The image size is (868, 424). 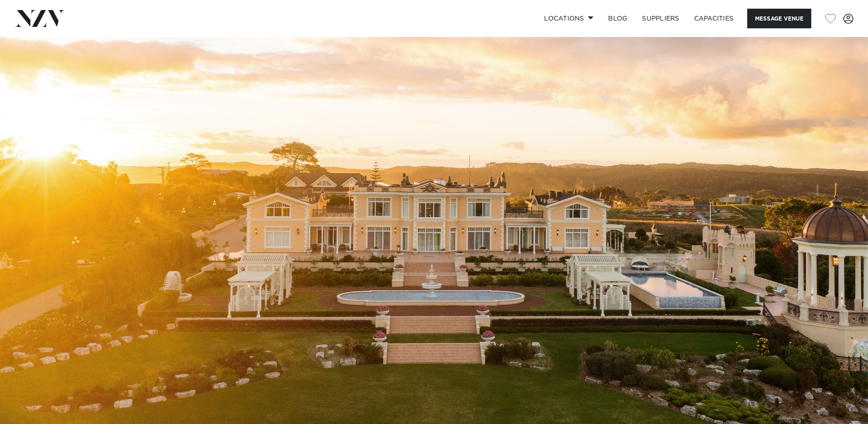 What do you see at coordinates (779, 18) in the screenshot?
I see `button: Message Venue` at bounding box center [779, 18].